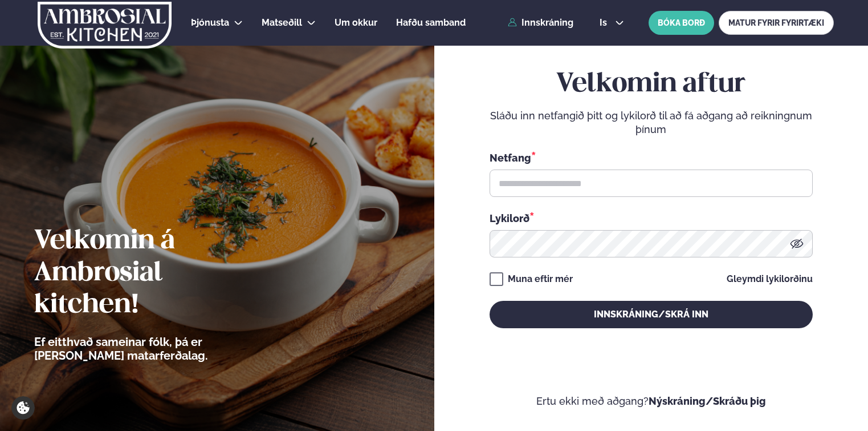  Describe the element at coordinates (707, 401) in the screenshot. I see `a: Nýskráning/Skráðu þig` at that location.